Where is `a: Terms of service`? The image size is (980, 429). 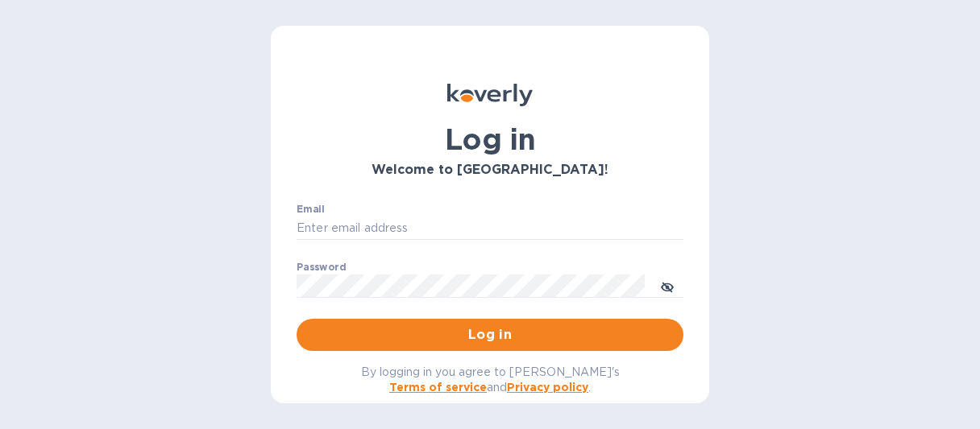 a: Terms of service is located at coordinates (438, 387).